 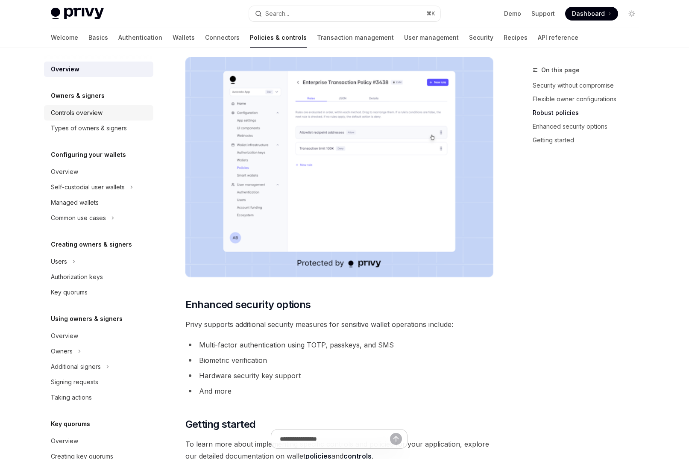 I want to click on a: Enhanced security options, so click(x=589, y=126).